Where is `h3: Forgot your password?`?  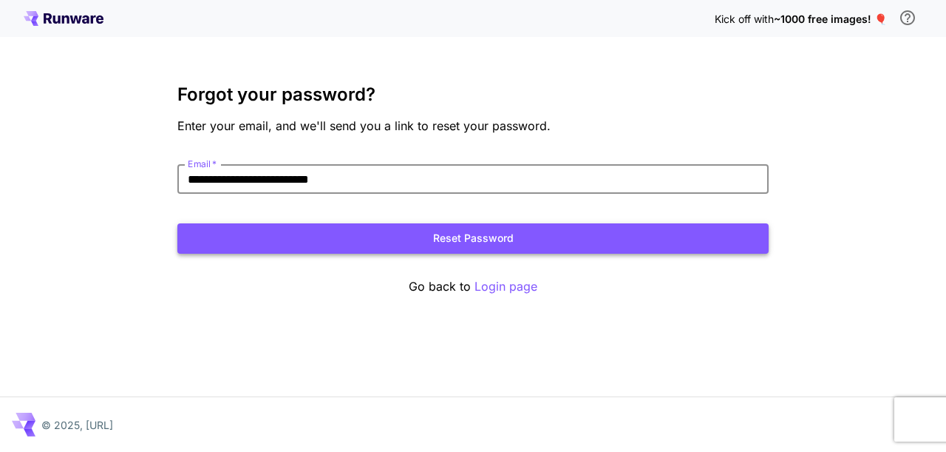
h3: Forgot your password? is located at coordinates (473, 95).